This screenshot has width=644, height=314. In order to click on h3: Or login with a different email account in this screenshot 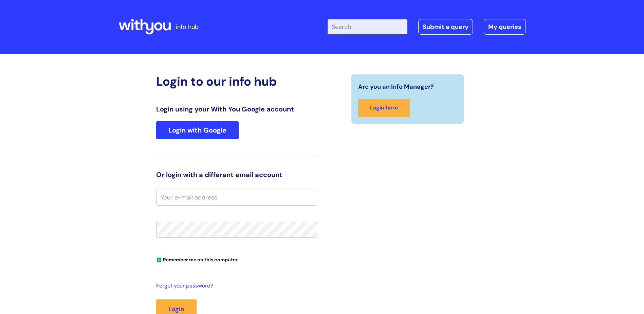, I will do `click(236, 175)`.